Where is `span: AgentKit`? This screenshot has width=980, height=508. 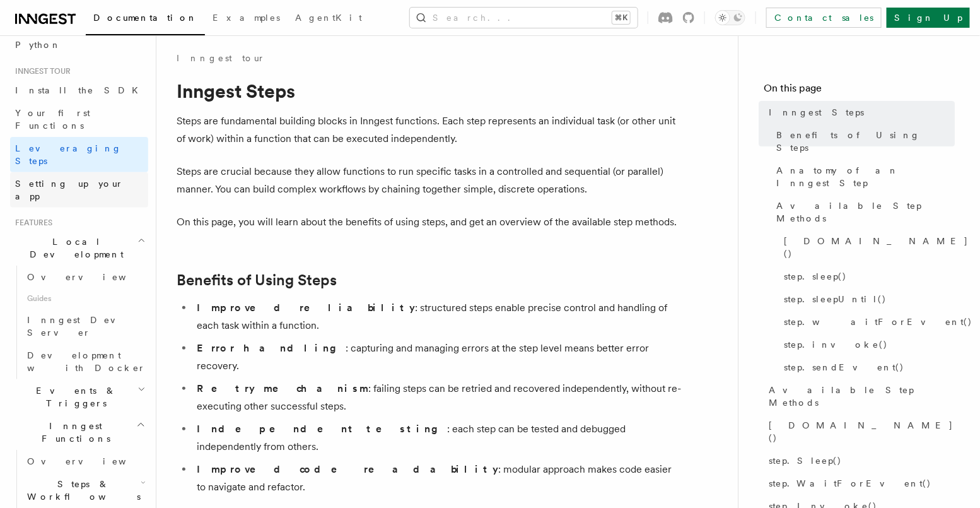
span: AgentKit is located at coordinates (328, 18).